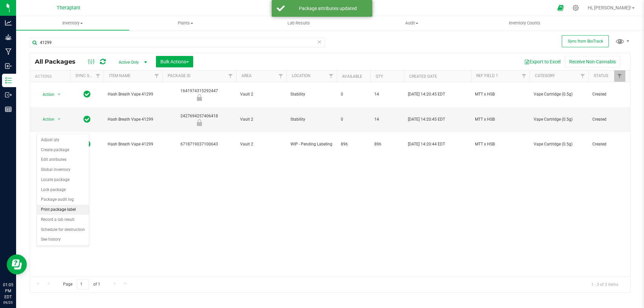 The width and height of the screenshot is (644, 308). Describe the element at coordinates (9, 95) in the screenshot. I see `inline-svg: Outbound` at that location.